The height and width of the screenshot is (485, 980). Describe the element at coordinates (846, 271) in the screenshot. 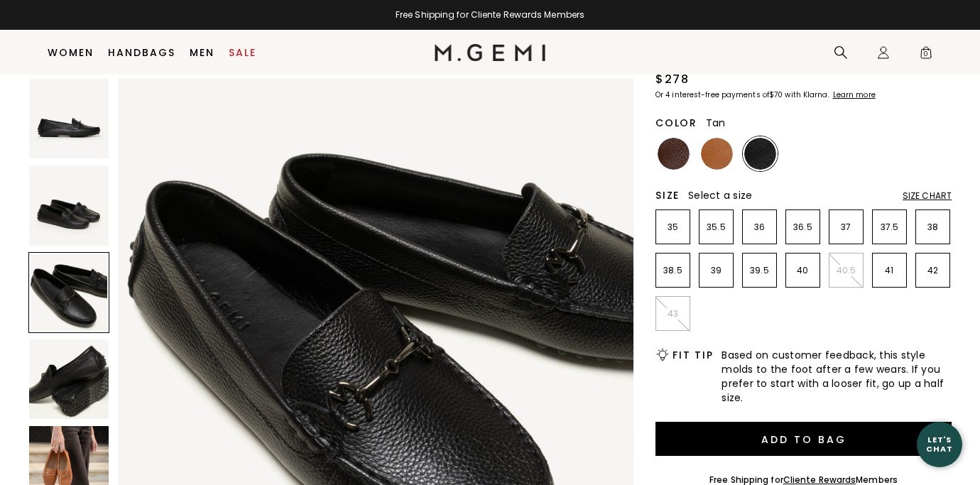

I see `p: 40.5` at that location.